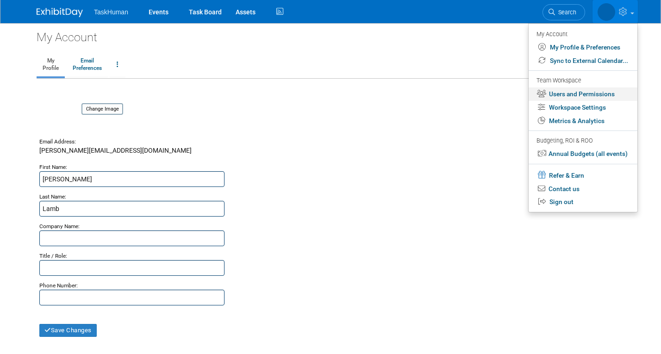 The image size is (661, 354). Describe the element at coordinates (53, 197) in the screenshot. I see `small: Last Name:` at that location.